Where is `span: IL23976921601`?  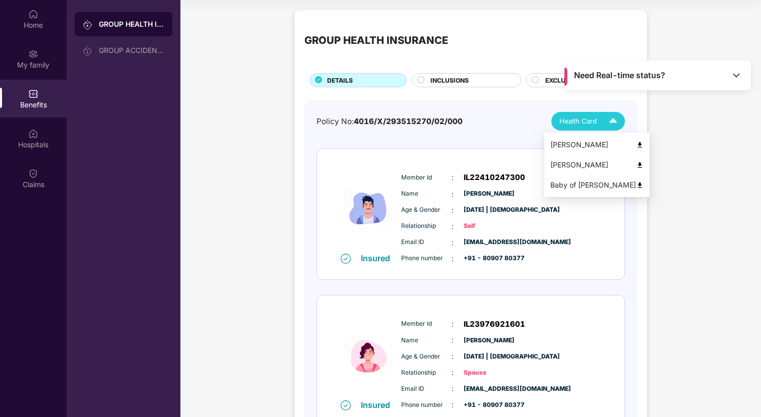 span: IL23976921601 is located at coordinates (494, 324).